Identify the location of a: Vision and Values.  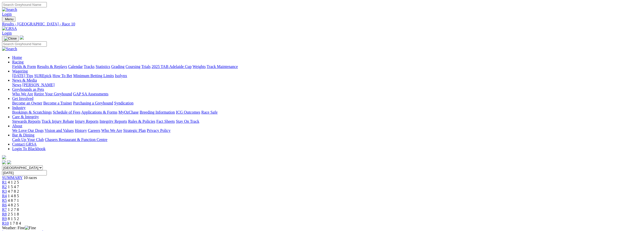
(59, 130).